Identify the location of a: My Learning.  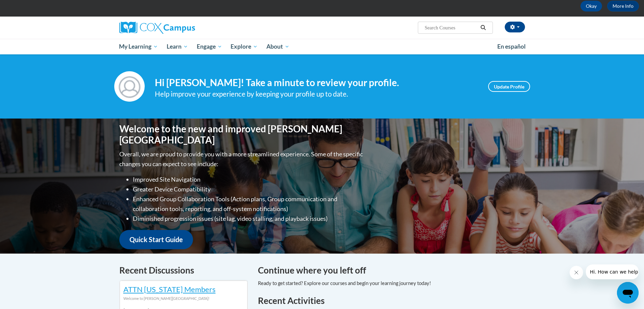
(139, 47).